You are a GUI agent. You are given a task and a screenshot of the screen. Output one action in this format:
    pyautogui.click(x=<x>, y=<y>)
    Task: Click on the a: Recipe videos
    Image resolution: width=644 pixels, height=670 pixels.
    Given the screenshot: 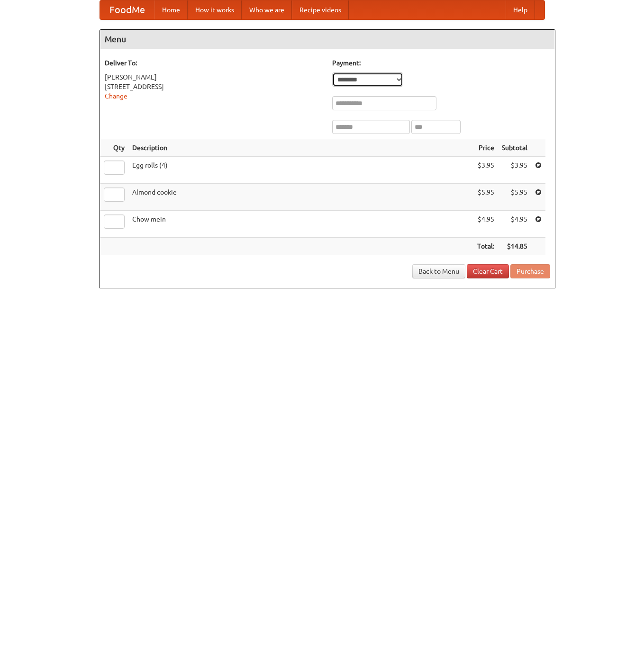 What is the action you would take?
    pyautogui.click(x=320, y=10)
    